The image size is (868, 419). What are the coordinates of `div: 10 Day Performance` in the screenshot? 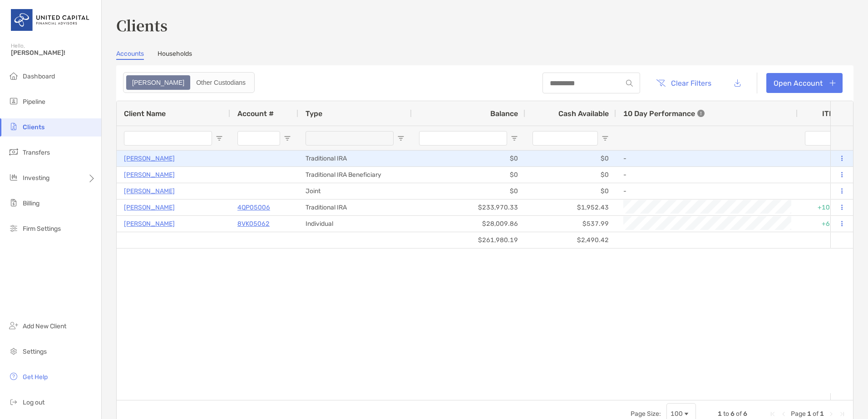 It's located at (664, 113).